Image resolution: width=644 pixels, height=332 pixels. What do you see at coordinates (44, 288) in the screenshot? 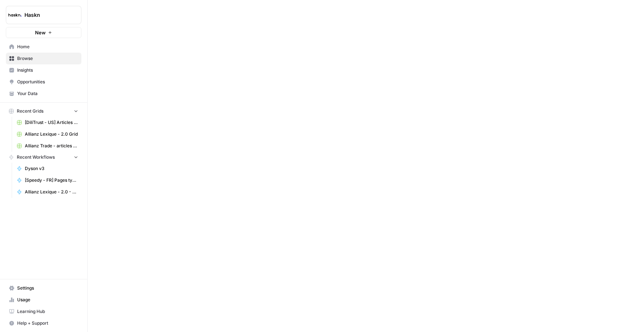
I see `a: Settings` at bounding box center [44, 288].